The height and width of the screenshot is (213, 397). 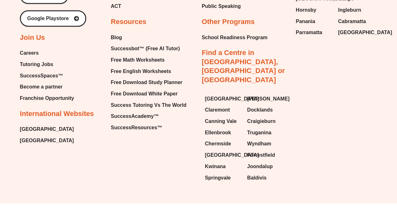 What do you see at coordinates (47, 64) in the screenshot?
I see `a: Tutoring Jobs` at bounding box center [47, 64].